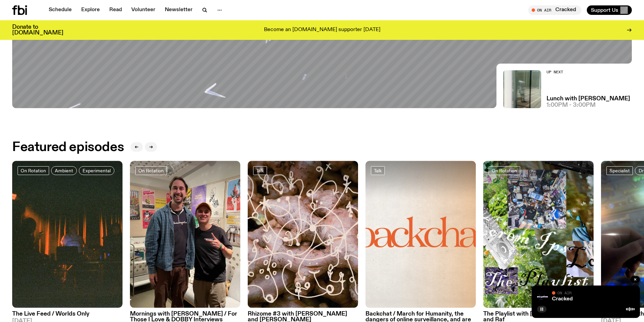  What do you see at coordinates (542, 296) in the screenshot?
I see `a: Logo for Podcast Cracked. Black background, with white writing, with glass smashing graphics` at bounding box center [542, 296].